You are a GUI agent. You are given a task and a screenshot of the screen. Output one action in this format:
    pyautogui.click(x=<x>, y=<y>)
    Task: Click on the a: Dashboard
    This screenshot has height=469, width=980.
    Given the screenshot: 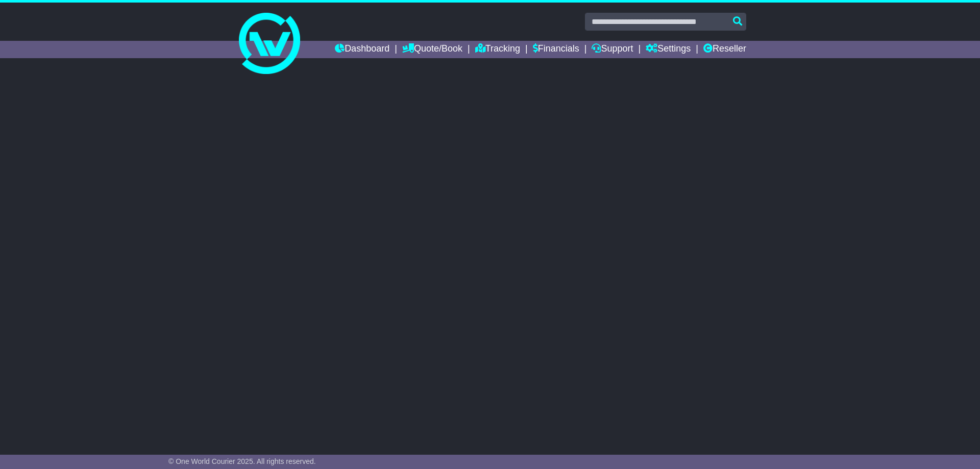 What is the action you would take?
    pyautogui.click(x=362, y=49)
    